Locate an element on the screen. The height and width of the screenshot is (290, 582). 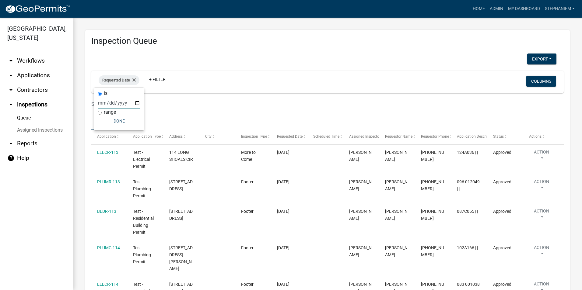
span: Requestor Phone is located at coordinates (435, 137).